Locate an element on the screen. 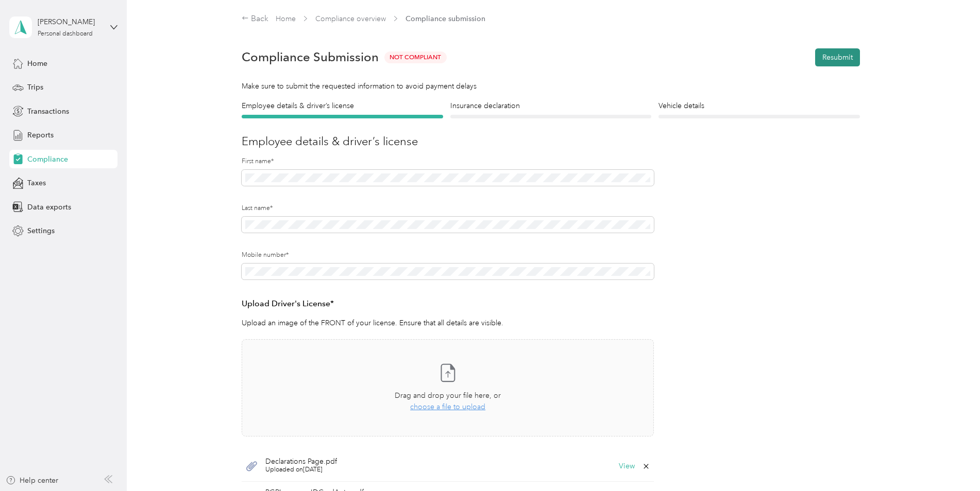  h1: Compliance Submission is located at coordinates (310, 57).